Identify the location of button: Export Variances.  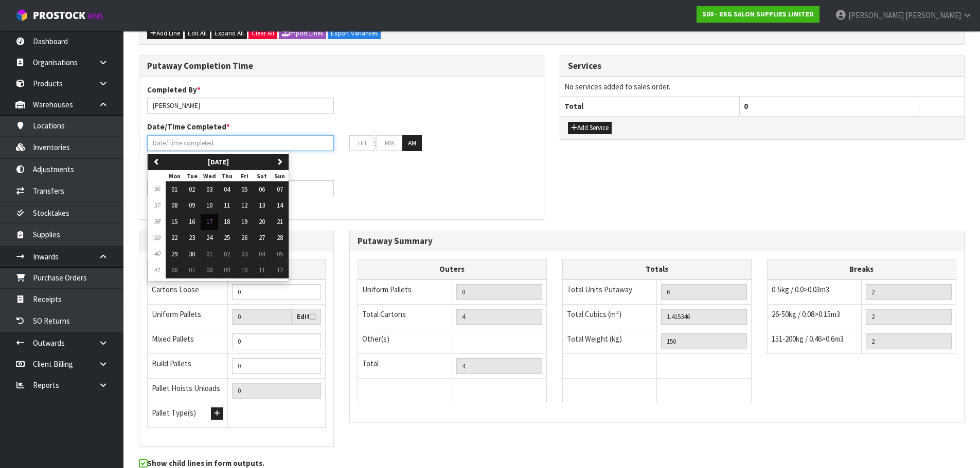
(354, 33).